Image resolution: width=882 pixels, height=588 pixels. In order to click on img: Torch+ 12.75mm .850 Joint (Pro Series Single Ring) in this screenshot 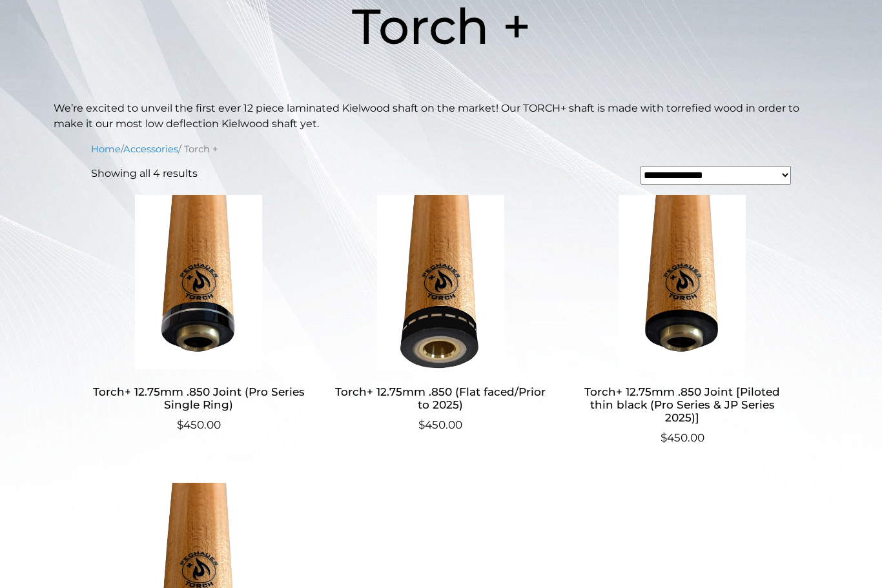, I will do `click(198, 282)`.